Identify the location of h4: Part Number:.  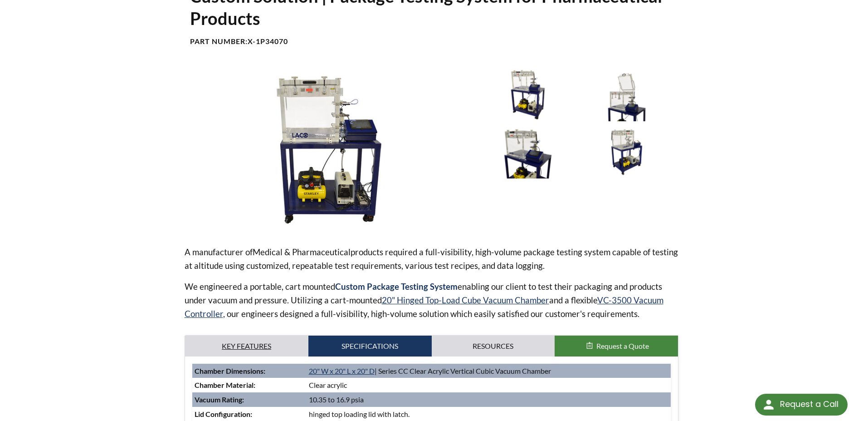
(432, 41).